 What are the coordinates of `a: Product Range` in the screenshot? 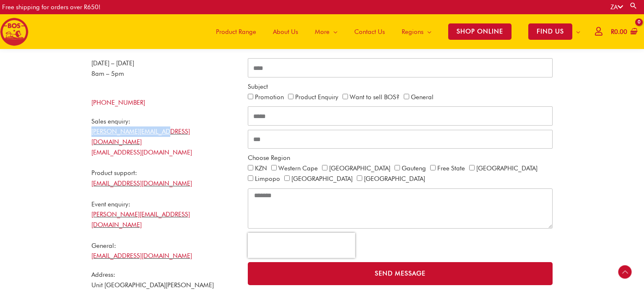 It's located at (236, 31).